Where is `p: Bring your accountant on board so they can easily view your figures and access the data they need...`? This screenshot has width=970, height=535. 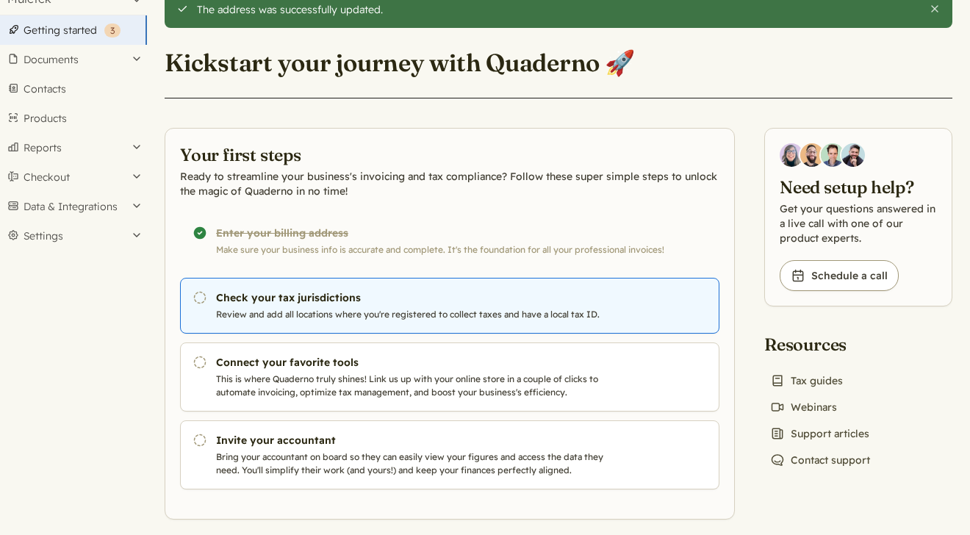
p: Bring your accountant on board so they can easily view your figures and access the data they need... is located at coordinates (412, 464).